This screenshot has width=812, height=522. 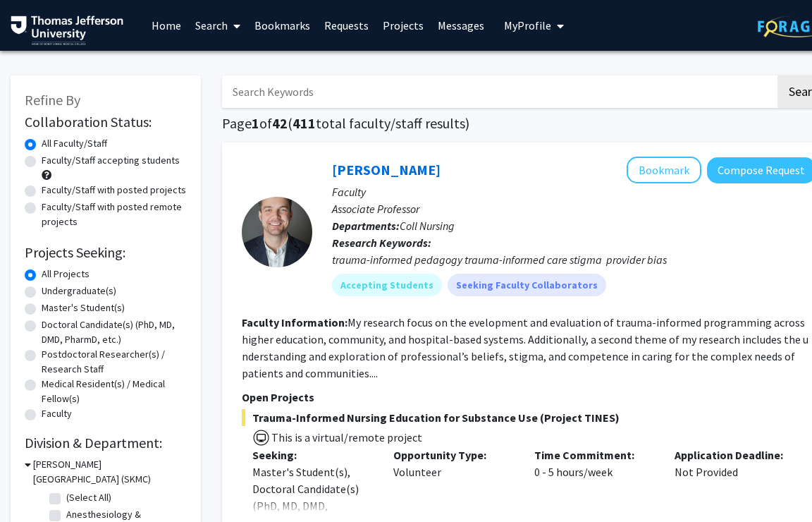 What do you see at coordinates (280, 122) in the screenshot?
I see `span: 42` at bounding box center [280, 122].